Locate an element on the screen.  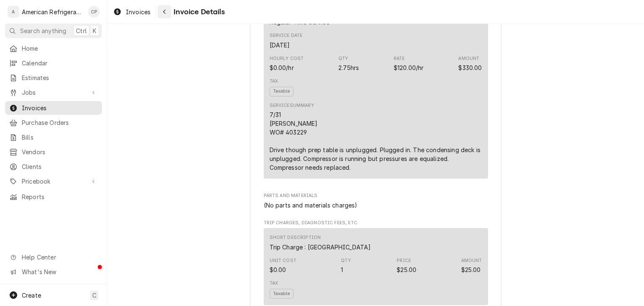
a: Vendors is located at coordinates (53, 152).